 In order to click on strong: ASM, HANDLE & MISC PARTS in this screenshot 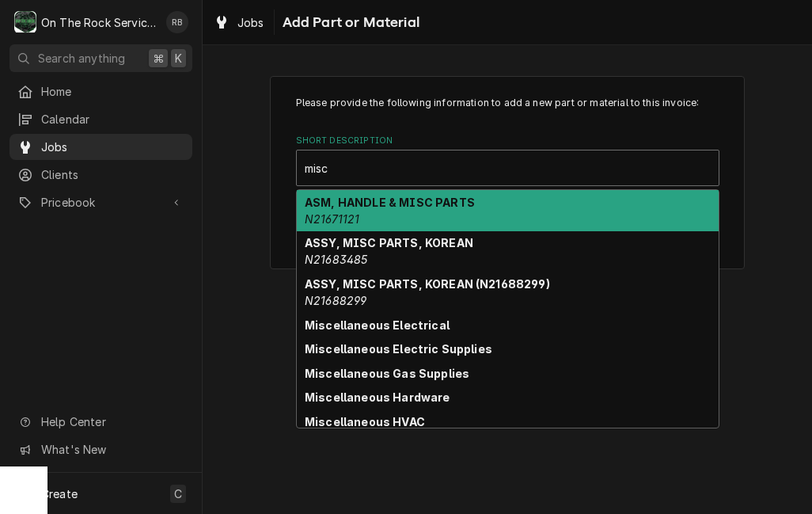, I will do `click(390, 202)`.